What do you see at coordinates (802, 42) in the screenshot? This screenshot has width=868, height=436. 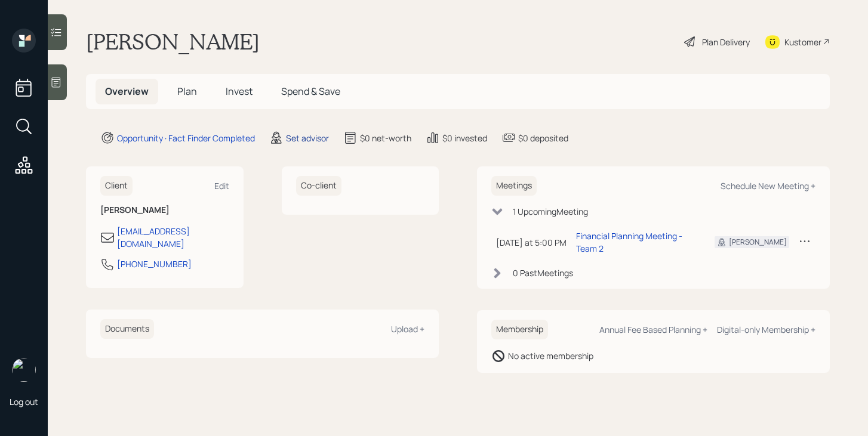 I see `div: Kustomer` at bounding box center [802, 42].